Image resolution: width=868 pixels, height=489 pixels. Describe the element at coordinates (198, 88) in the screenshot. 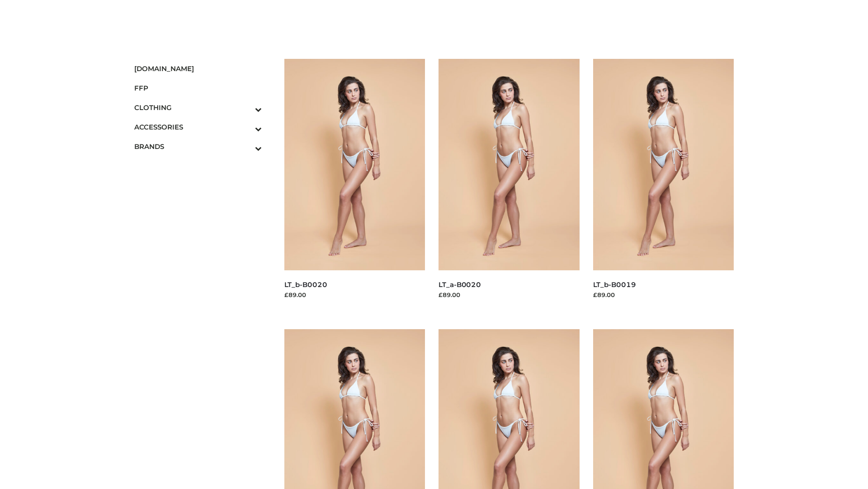

I see `a: FFP` at that location.